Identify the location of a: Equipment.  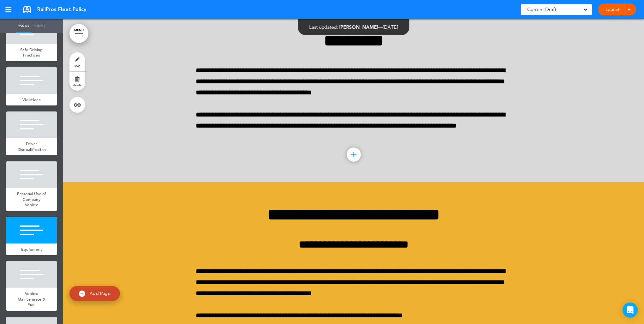
(32, 250).